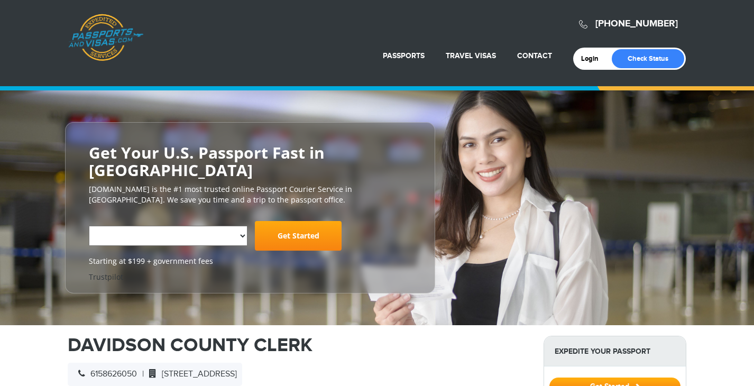 The width and height of the screenshot is (754, 386). What do you see at coordinates (593, 59) in the screenshot?
I see `a: Login` at bounding box center [593, 59].